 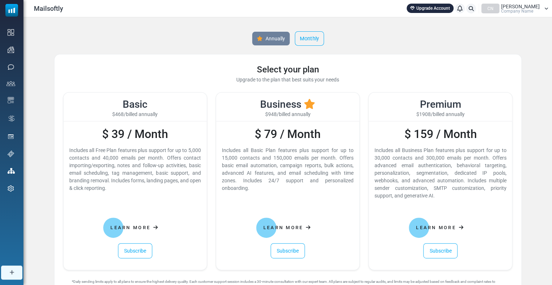 I want to click on span: $948/billed annually, so click(x=287, y=114).